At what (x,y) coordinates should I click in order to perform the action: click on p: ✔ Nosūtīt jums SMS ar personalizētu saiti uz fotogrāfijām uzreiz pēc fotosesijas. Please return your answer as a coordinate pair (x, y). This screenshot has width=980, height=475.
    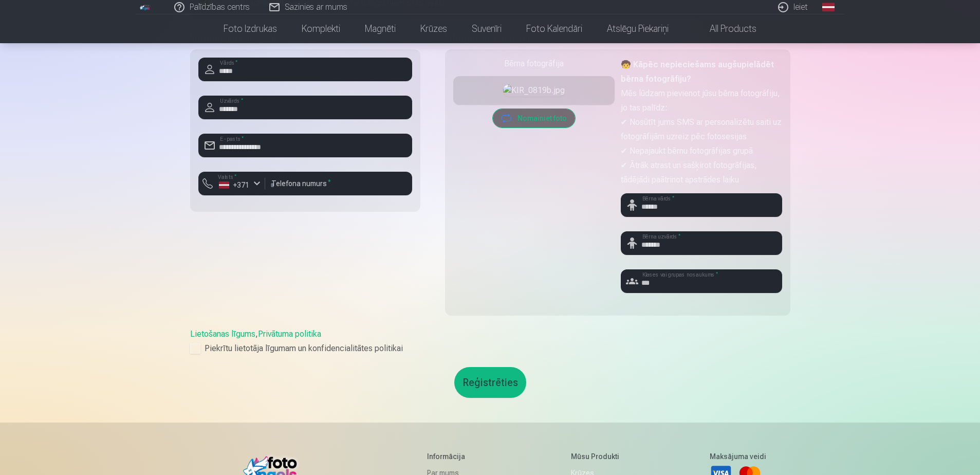
    Looking at the image, I should click on (701, 130).